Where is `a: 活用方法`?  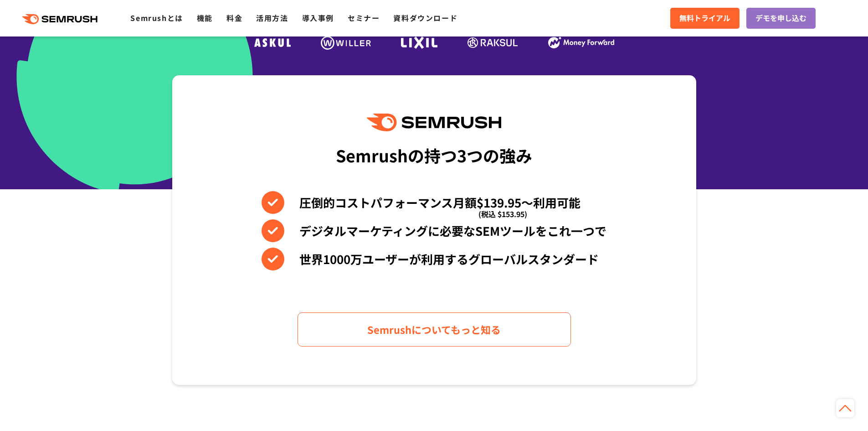
a: 活用方法 is located at coordinates (272, 18).